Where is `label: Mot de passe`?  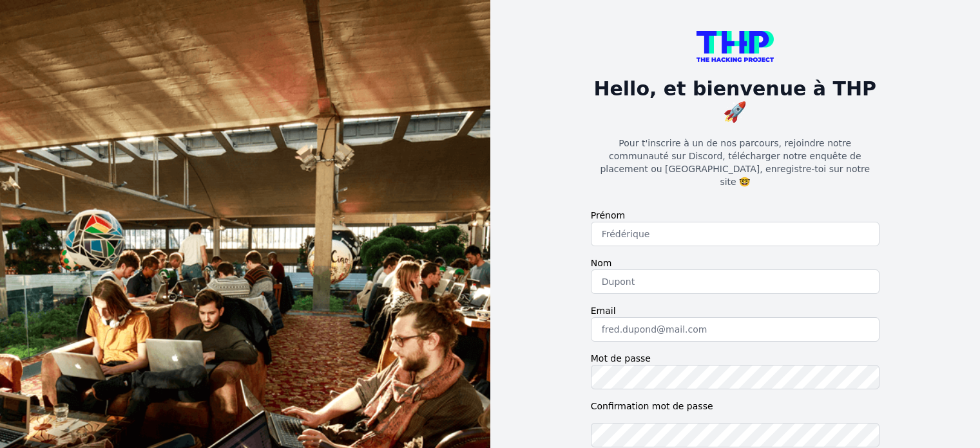 label: Mot de passe is located at coordinates (735, 358).